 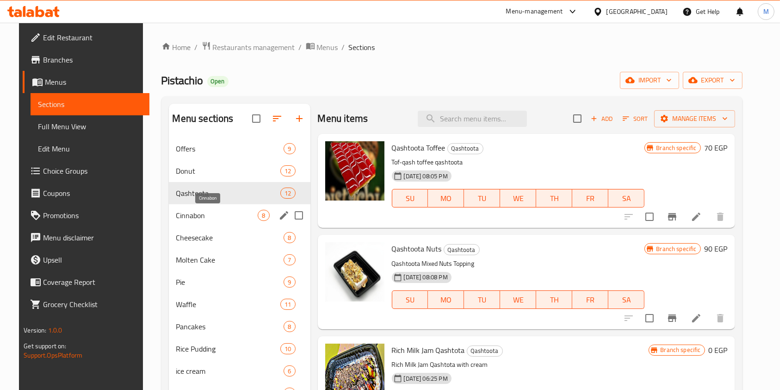 I want to click on span: Menus, so click(x=94, y=82).